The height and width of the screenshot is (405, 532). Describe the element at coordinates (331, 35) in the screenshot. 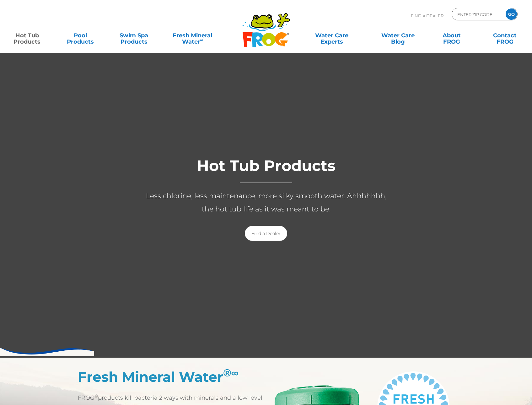

I see `a: Water CareExperts` at that location.